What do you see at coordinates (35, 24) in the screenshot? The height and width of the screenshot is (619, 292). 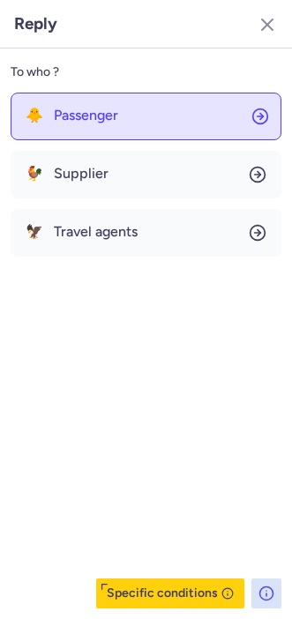 I see `h3: Reply` at bounding box center [35, 24].